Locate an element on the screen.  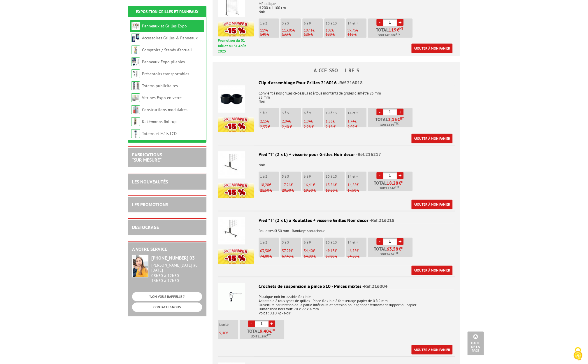
img: Cookies (fenêtre modale) is located at coordinates (578, 354).